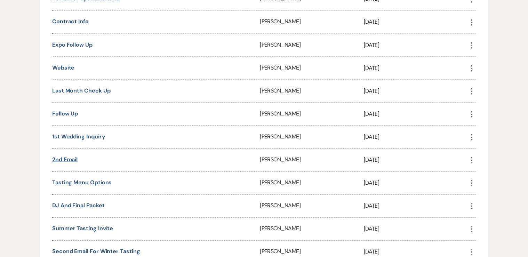  I want to click on a: Tasting Menu Options, so click(82, 182).